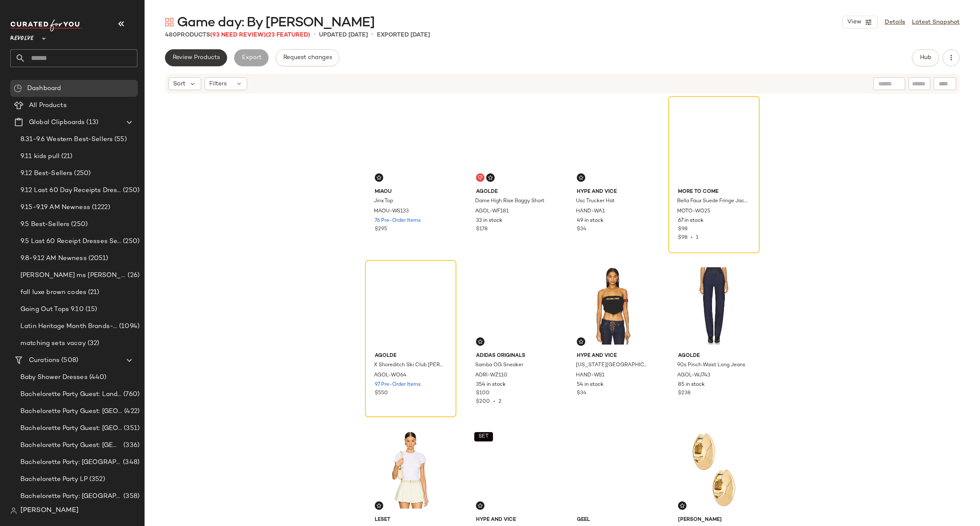 The width and height of the screenshot is (980, 526). I want to click on span: Latin Heritage Month Brands- DO NOT DELETE, so click(69, 327).